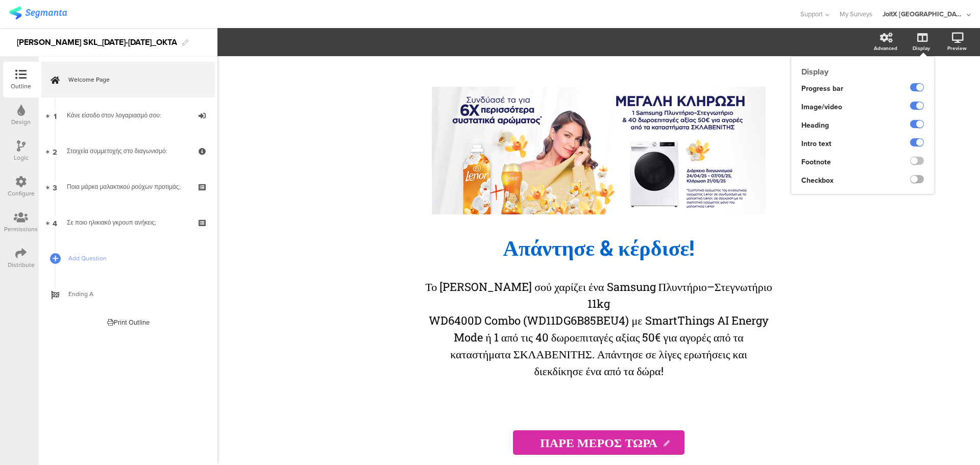  Describe the element at coordinates (957, 48) in the screenshot. I see `div: Preview` at that location.